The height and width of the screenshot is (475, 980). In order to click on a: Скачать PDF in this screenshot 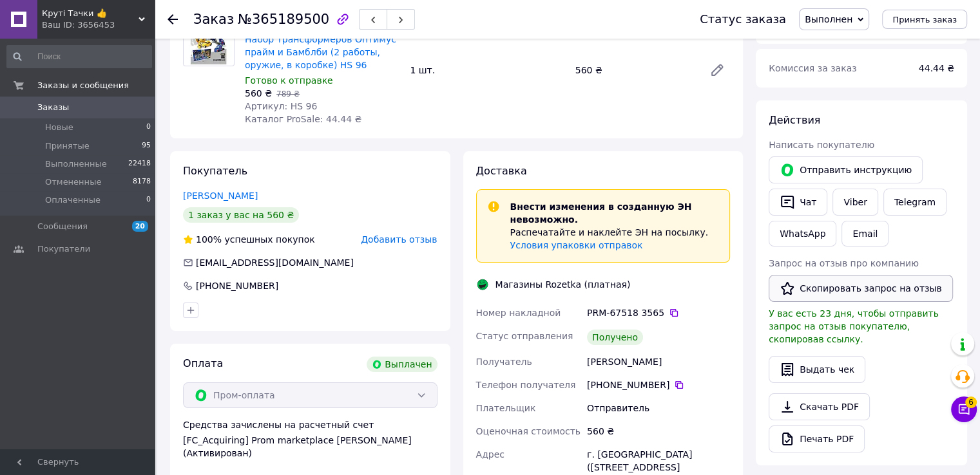, I will do `click(819, 407)`.